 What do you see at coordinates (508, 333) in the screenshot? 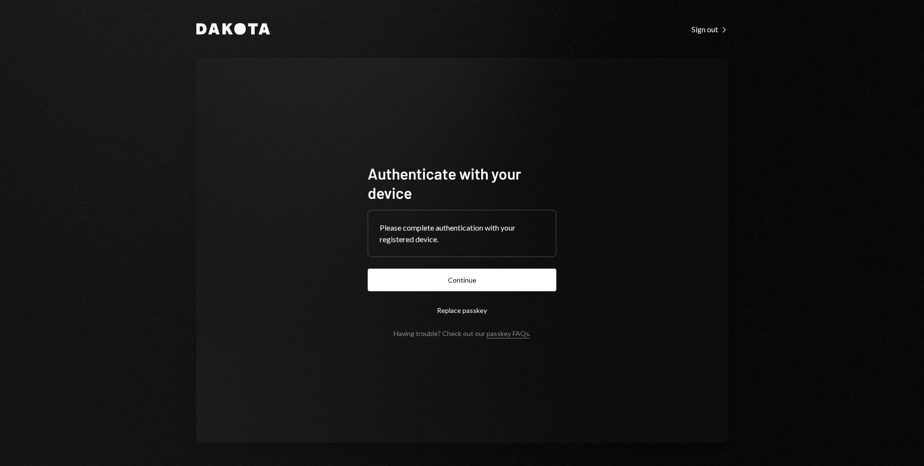
I see `a: passkey FAQs` at bounding box center [508, 333].